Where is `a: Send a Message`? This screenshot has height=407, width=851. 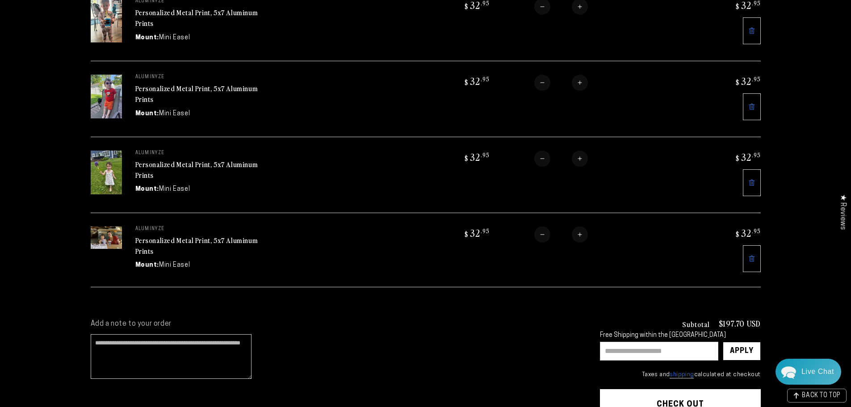
a: Send a Message is located at coordinates (95, 276).